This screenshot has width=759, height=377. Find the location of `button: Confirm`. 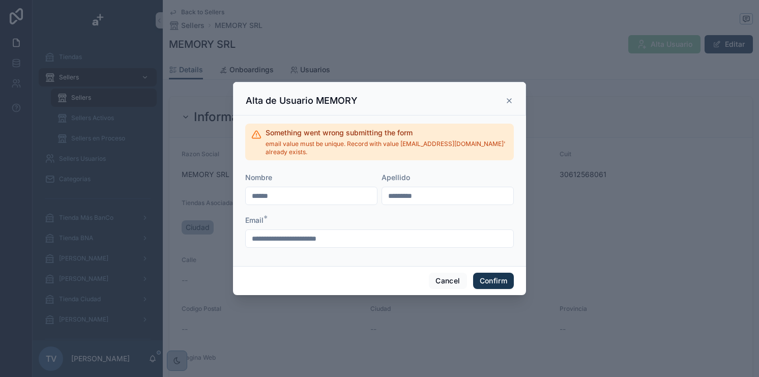

button: Confirm is located at coordinates (493, 281).